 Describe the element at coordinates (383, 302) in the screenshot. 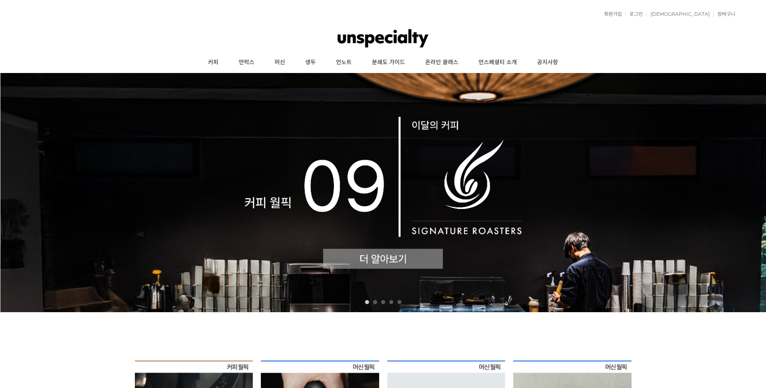

I see `a: 3` at that location.